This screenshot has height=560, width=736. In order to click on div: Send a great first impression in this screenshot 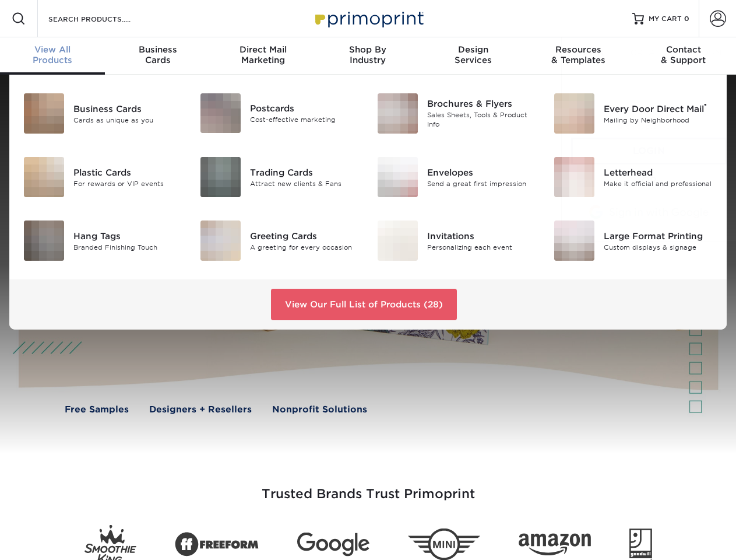, I will do `click(481, 183)`.